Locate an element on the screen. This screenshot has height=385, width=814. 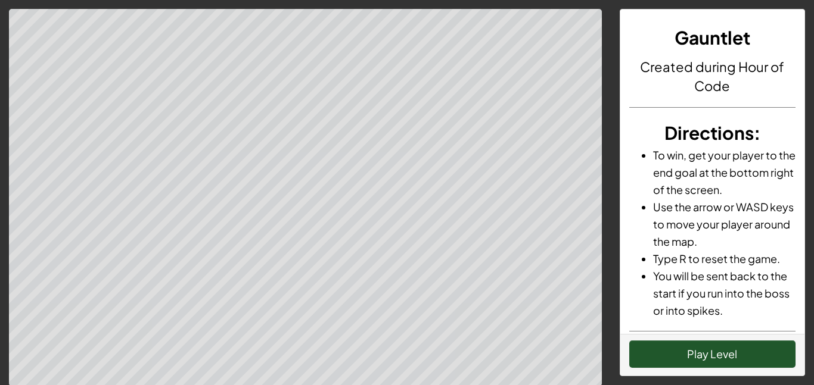
h4: Created during Hour of Code is located at coordinates (713, 76).